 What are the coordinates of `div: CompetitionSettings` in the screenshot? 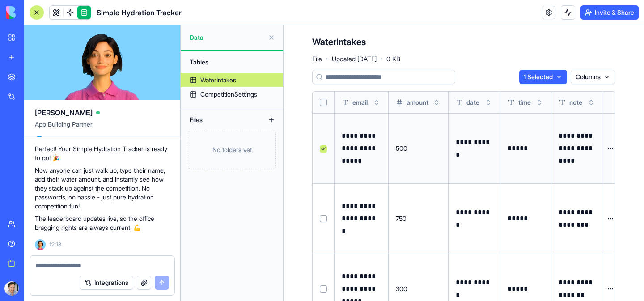 It's located at (228, 94).